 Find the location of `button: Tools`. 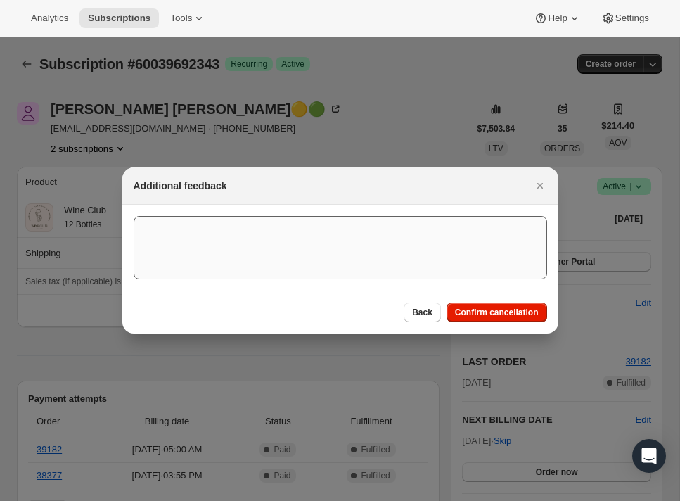

button: Tools is located at coordinates (188, 18).